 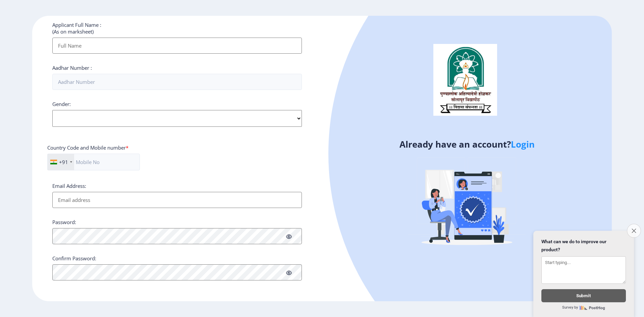 What do you see at coordinates (465, 80) in the screenshot?
I see `img: logo` at bounding box center [465, 80].